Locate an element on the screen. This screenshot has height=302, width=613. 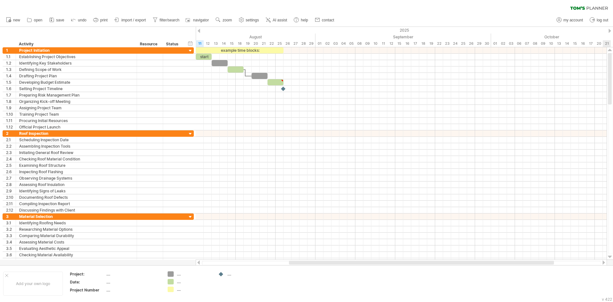
div: 2.8 is located at coordinates (11, 184).